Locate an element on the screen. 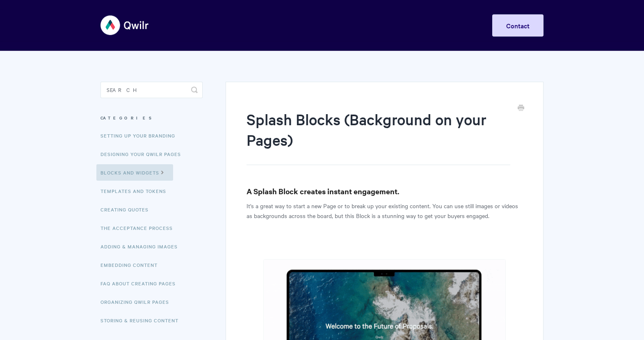 The image size is (644, 340). a: Organizing Qwilr Pages is located at coordinates (138, 302).